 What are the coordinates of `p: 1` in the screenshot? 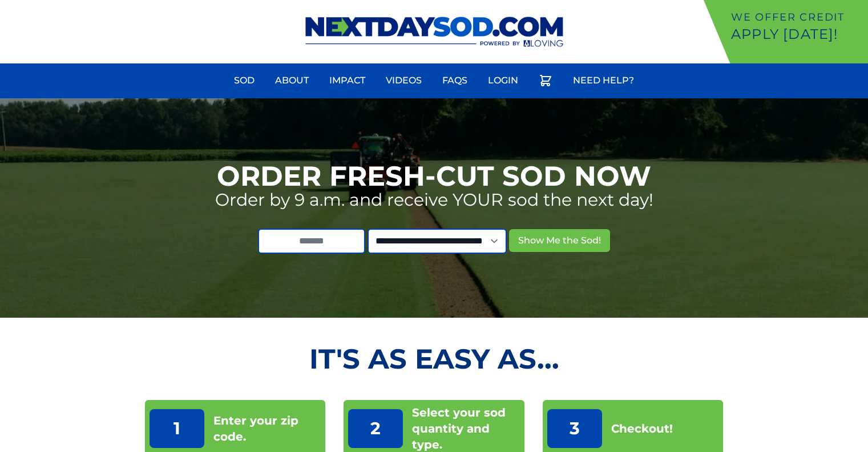 It's located at (177, 428).